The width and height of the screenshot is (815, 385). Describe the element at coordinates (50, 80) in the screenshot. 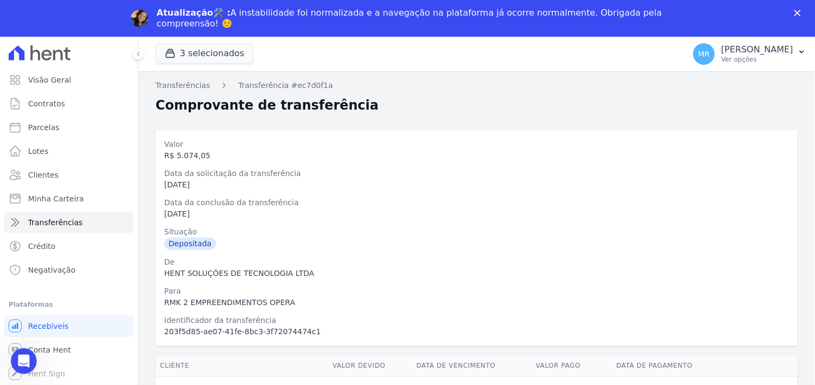

I see `span: Visão Geral` at that location.